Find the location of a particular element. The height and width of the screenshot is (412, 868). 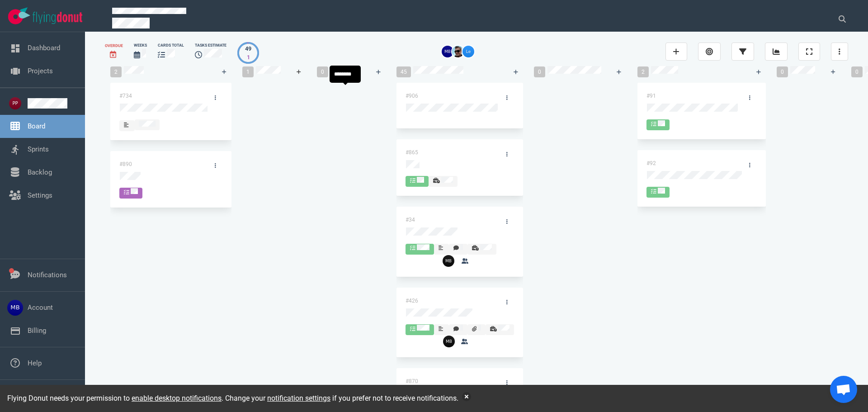

a: #426 is located at coordinates (412, 301).